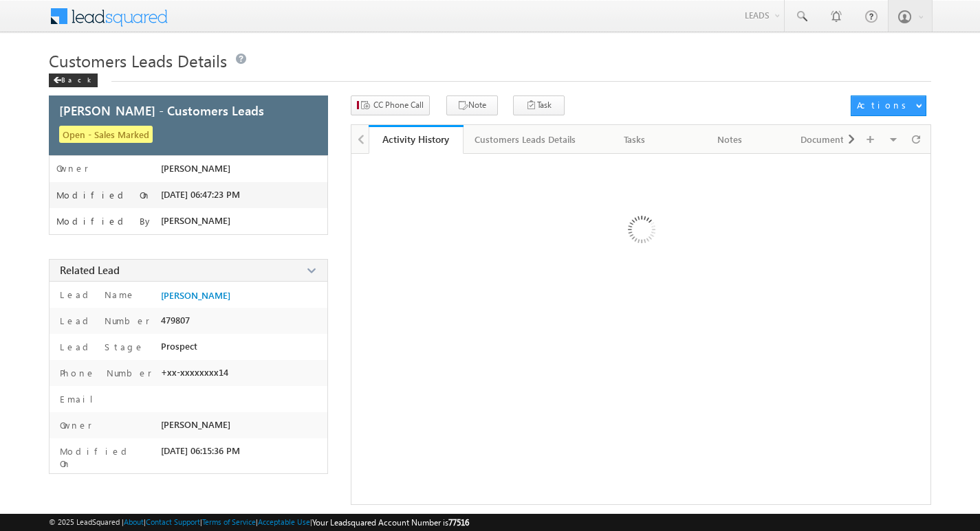  What do you see at coordinates (103, 373) in the screenshot?
I see `label: Phone Number` at bounding box center [103, 373].